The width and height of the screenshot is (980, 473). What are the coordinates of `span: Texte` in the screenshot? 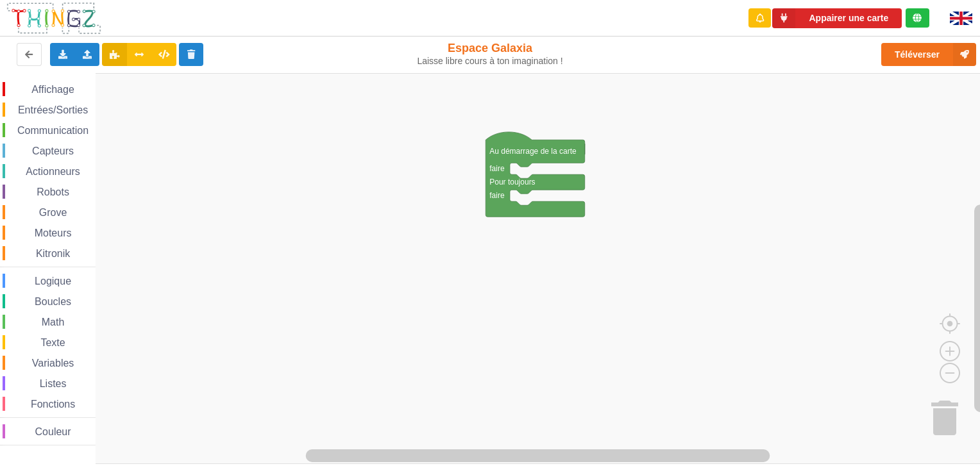 It's located at (52, 343).